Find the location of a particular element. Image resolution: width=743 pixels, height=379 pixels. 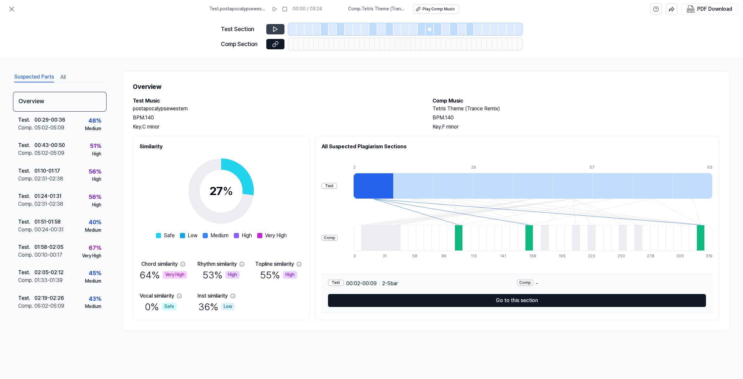

div: 141 is located at coordinates (504, 256).